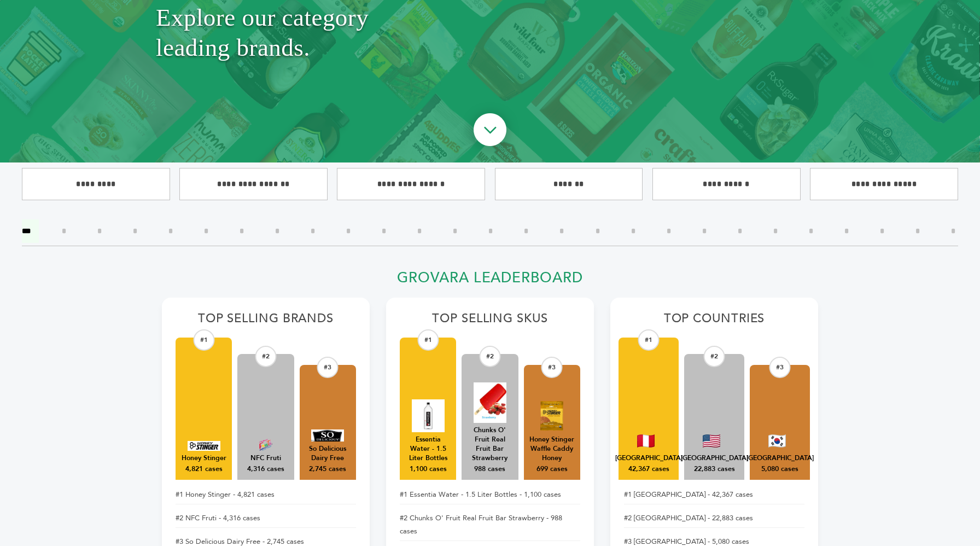  What do you see at coordinates (490, 524) in the screenshot?
I see `li: #2 Chunks O' Fruit Real Fruit Bar Strawberry - 988 cases` at bounding box center [490, 524].